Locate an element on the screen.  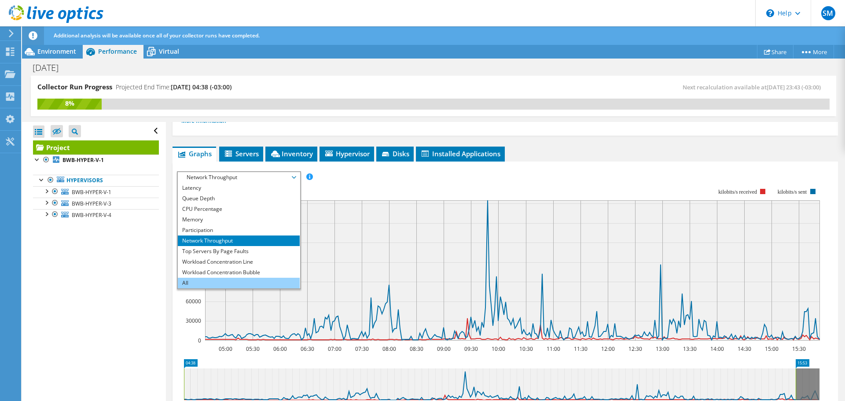
a: More is located at coordinates (814, 52).